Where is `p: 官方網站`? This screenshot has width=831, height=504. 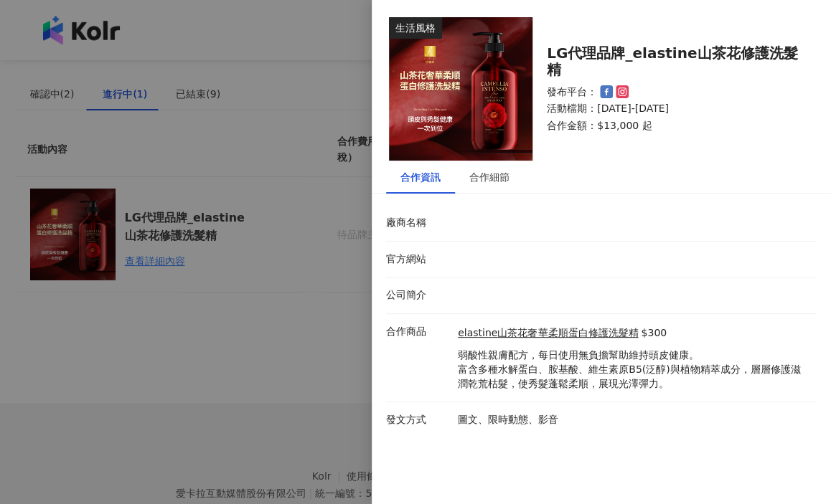
p: 官方網站 is located at coordinates (418, 260).